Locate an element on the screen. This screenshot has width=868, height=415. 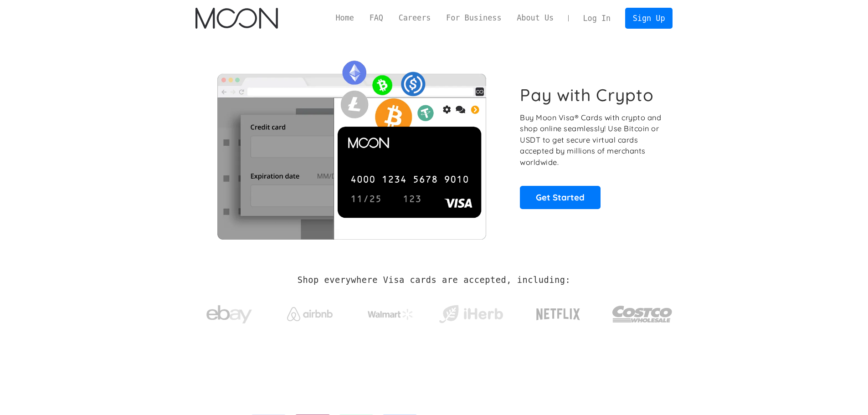
h1: Pay with Crypto is located at coordinates (587, 95).